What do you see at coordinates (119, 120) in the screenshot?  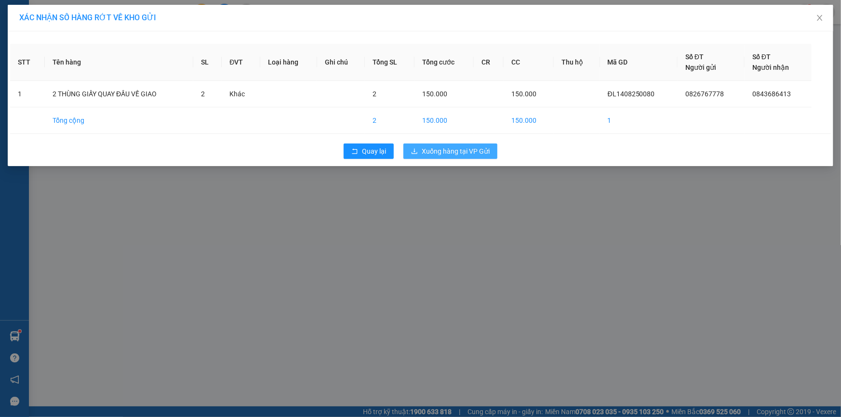 I see `td: Tổng cộng` at bounding box center [119, 120].